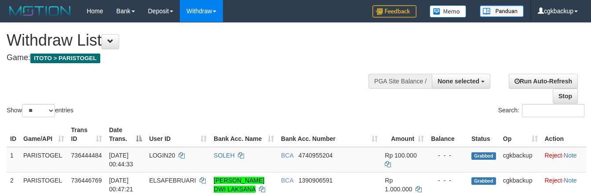 The height and width of the screenshot is (194, 591). What do you see at coordinates (564, 135) in the screenshot?
I see `th: Action` at bounding box center [564, 135].